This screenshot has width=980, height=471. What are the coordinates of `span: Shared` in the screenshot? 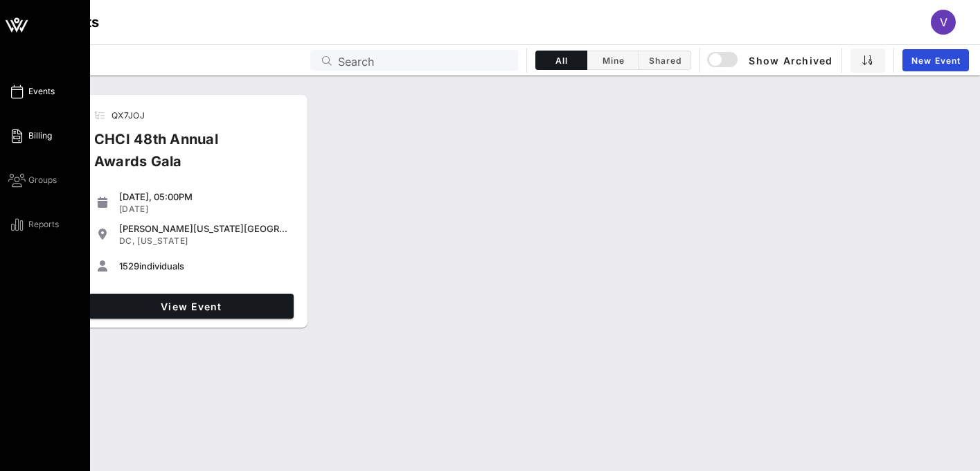 It's located at (665, 60).